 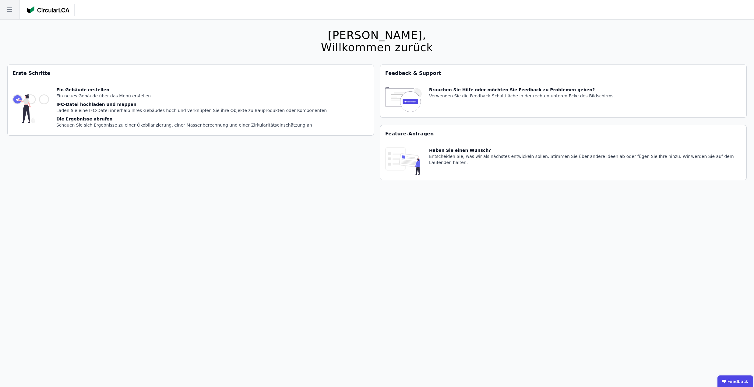 I want to click on div: IFC-Datei hochladen und mappen, so click(x=191, y=104).